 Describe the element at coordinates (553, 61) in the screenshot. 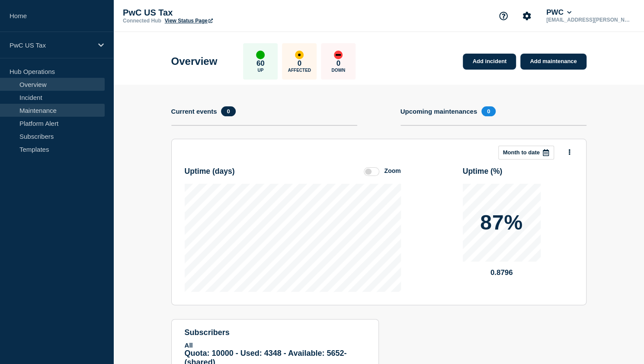

I see `a: Add maintenance` at that location.